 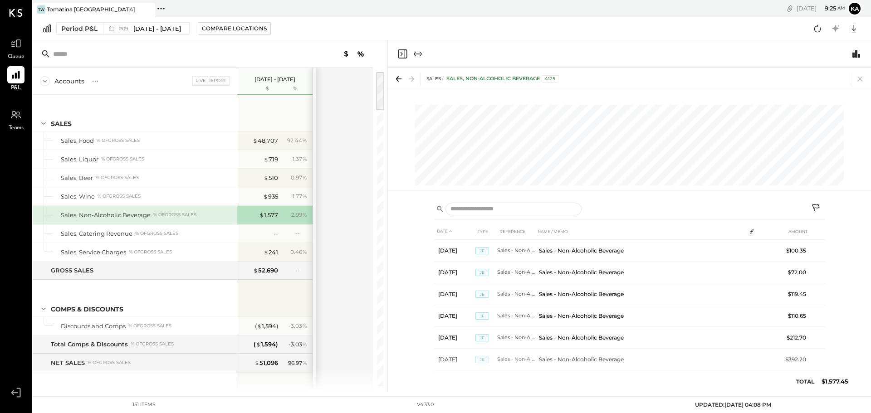 What do you see at coordinates (16, 88) in the screenshot?
I see `span: P&L` at bounding box center [16, 88].